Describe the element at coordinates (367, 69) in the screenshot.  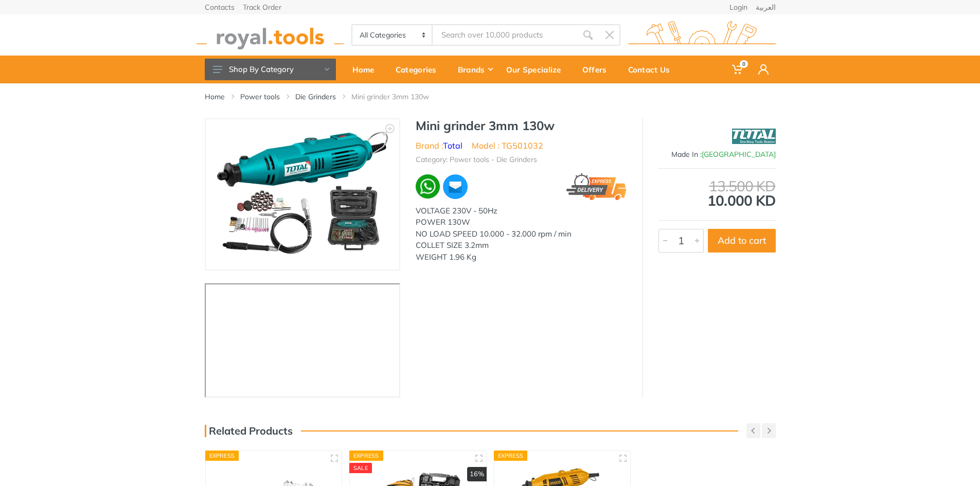
I see `div: Home` at that location.